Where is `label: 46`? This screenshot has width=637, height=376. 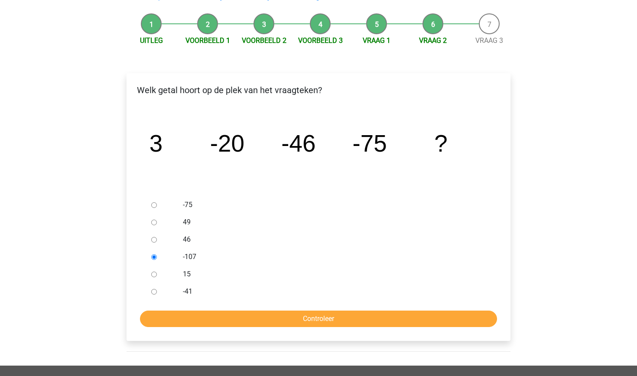
label: 46 is located at coordinates (333, 239).